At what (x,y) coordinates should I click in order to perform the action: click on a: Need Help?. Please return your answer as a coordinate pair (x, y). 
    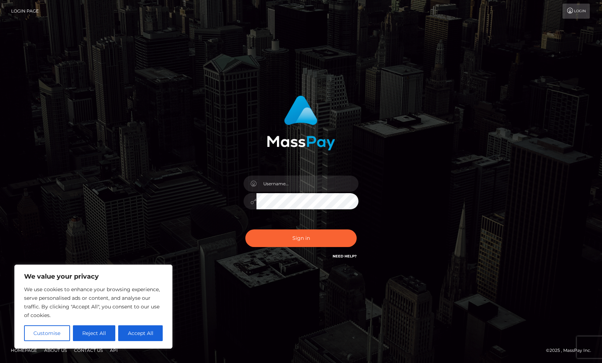
    Looking at the image, I should click on (344, 256).